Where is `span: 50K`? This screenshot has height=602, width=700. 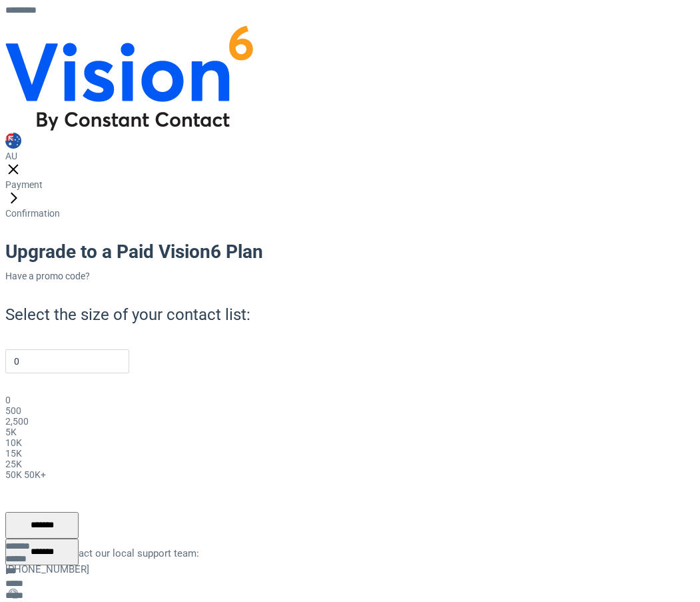
span: 50K is located at coordinates (13, 475).